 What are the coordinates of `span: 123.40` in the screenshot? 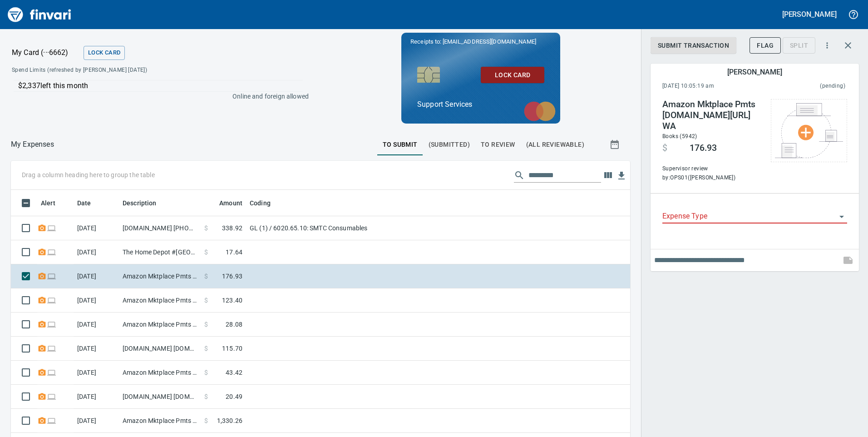 It's located at (232, 300).